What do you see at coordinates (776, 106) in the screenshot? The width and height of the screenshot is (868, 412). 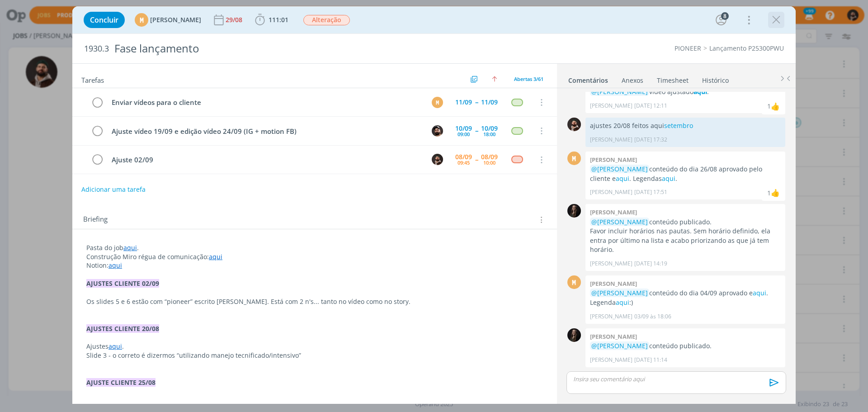 I see `div: Mariana Kochenborger` at bounding box center [776, 106].